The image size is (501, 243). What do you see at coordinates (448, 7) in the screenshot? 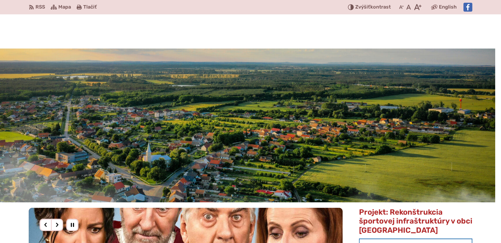
I see `a: English` at bounding box center [448, 7].